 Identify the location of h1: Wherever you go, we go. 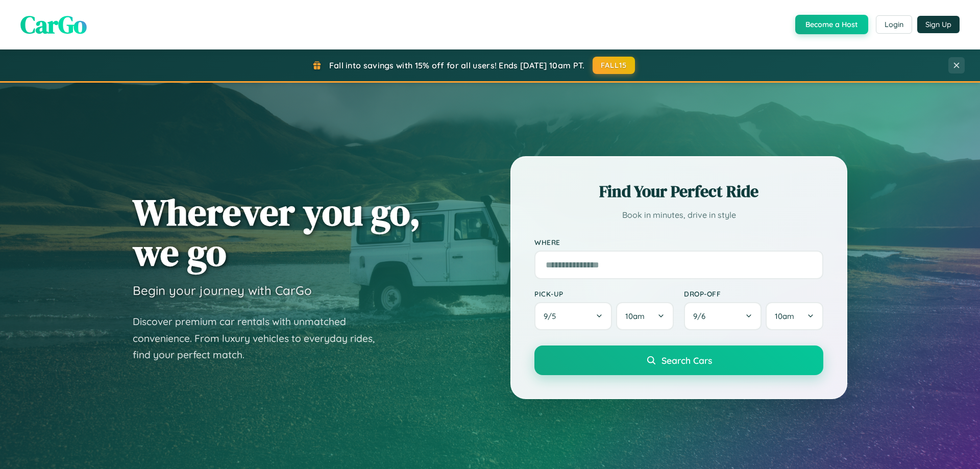
(276, 232).